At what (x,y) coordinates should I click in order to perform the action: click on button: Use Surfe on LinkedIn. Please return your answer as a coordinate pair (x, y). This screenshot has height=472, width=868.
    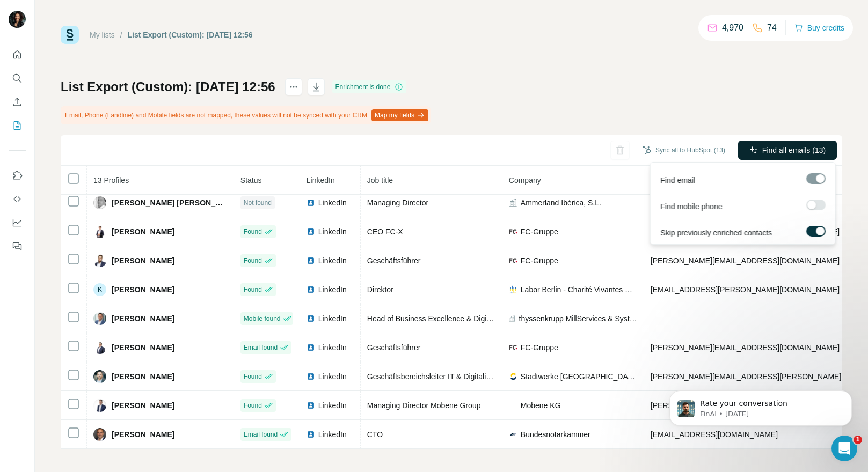
    Looking at the image, I should click on (17, 176).